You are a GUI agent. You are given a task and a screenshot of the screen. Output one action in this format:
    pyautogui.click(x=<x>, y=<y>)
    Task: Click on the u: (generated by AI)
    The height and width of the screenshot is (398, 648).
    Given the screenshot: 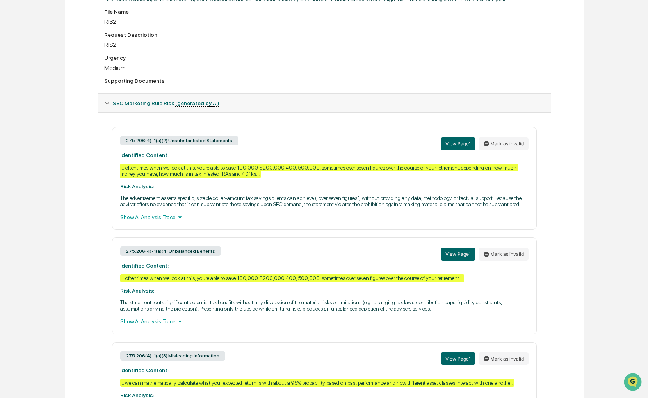 What is the action you would take?
    pyautogui.click(x=197, y=103)
    